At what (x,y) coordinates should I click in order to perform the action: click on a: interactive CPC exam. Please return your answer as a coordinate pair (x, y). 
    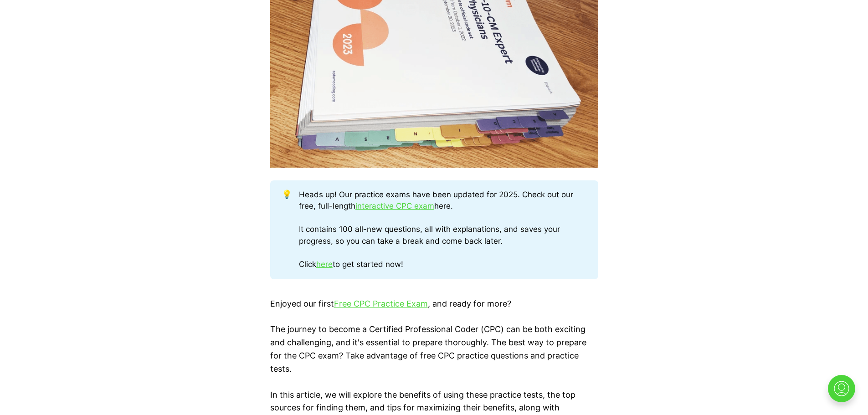
    Looking at the image, I should click on (394, 206).